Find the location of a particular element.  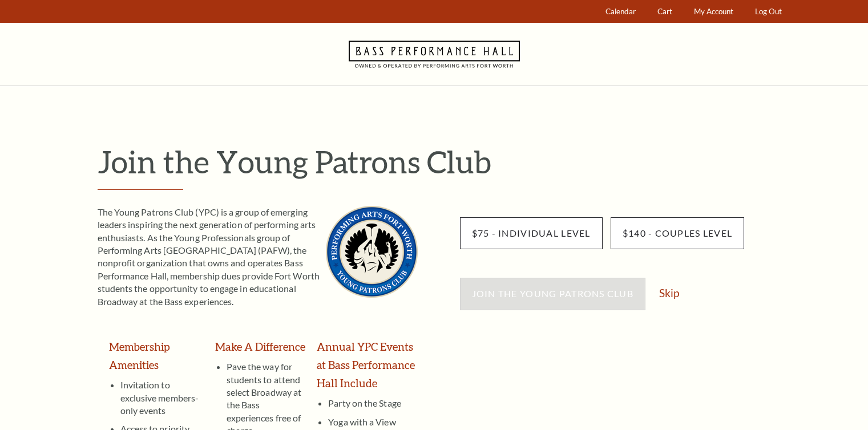

span: Calendar is located at coordinates (620, 11).